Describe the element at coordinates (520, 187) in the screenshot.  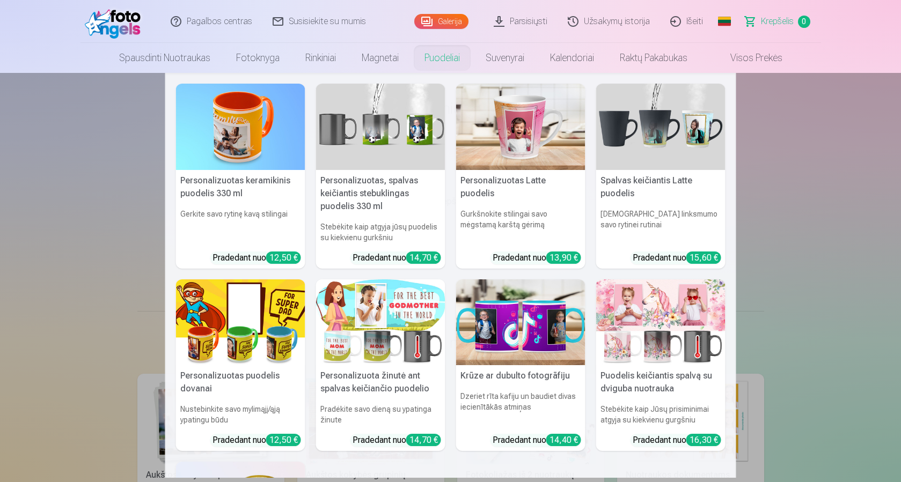
I see `h5: Personalizuotas Latte puodelis` at that location.